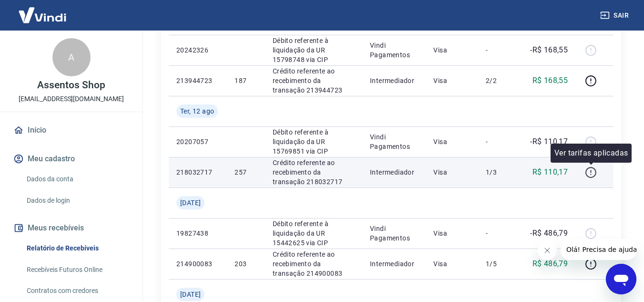 The width and height of the screenshot is (644, 302). What do you see at coordinates (72, 57) in the screenshot?
I see `div: A` at bounding box center [72, 57].